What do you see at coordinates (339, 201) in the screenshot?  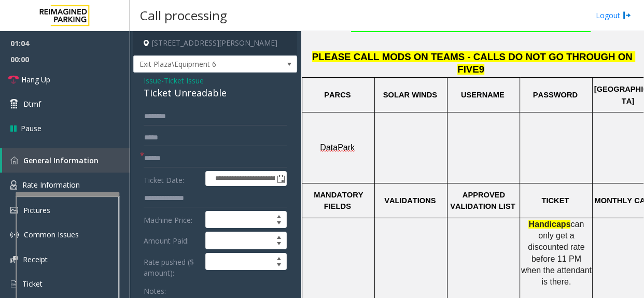 I see `span: MANDATORY FIELDS` at bounding box center [339, 201].